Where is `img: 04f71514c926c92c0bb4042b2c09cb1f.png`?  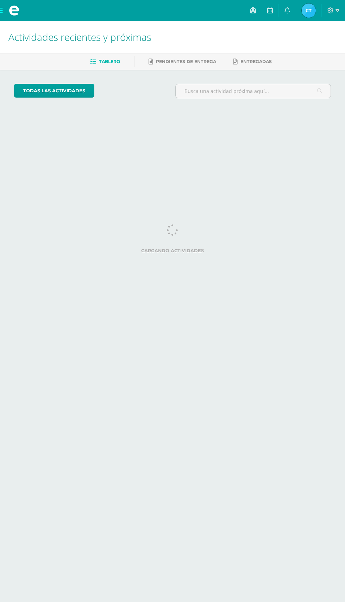
img: 04f71514c926c92c0bb4042b2c09cb1f.png is located at coordinates (309, 11).